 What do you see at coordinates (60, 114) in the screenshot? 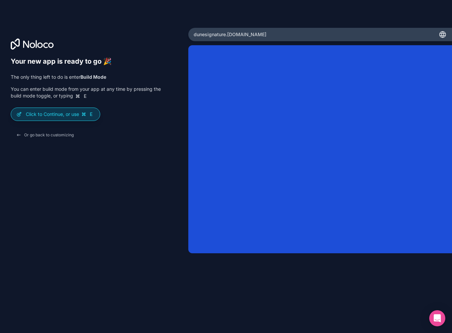
I see `p: Click to Continue, or use` at bounding box center [60, 114].